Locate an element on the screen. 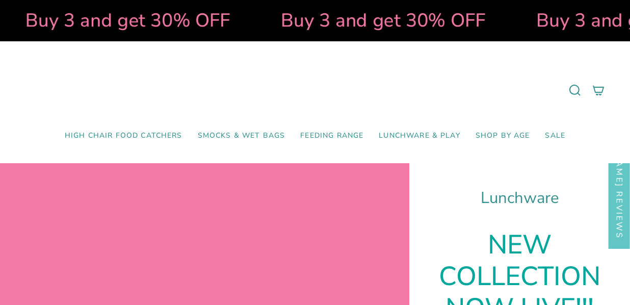 This screenshot has height=305, width=630. a: SALE is located at coordinates (555, 136).